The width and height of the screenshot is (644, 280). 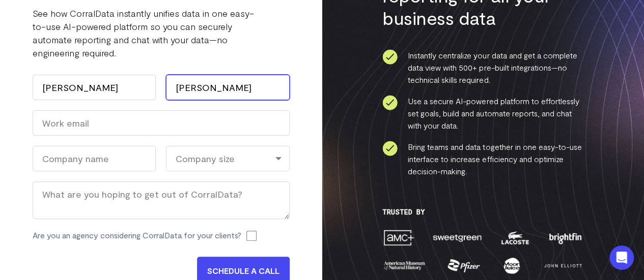 What do you see at coordinates (161, 33) in the screenshot?
I see `p: See how CorralData instantly unifies data in one easy-to-use AI-powered platform so you can secur...` at bounding box center [161, 33].